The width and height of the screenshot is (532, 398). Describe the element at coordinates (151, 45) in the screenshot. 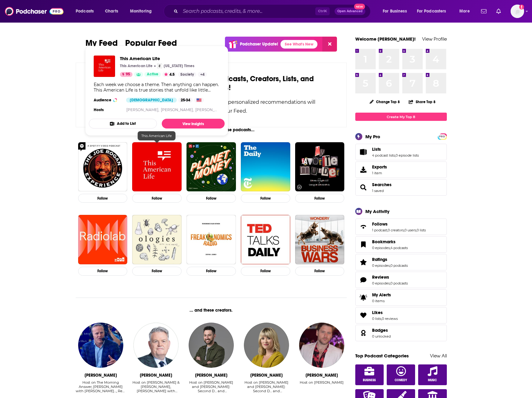

I see `span: Popular Feed` at that location.